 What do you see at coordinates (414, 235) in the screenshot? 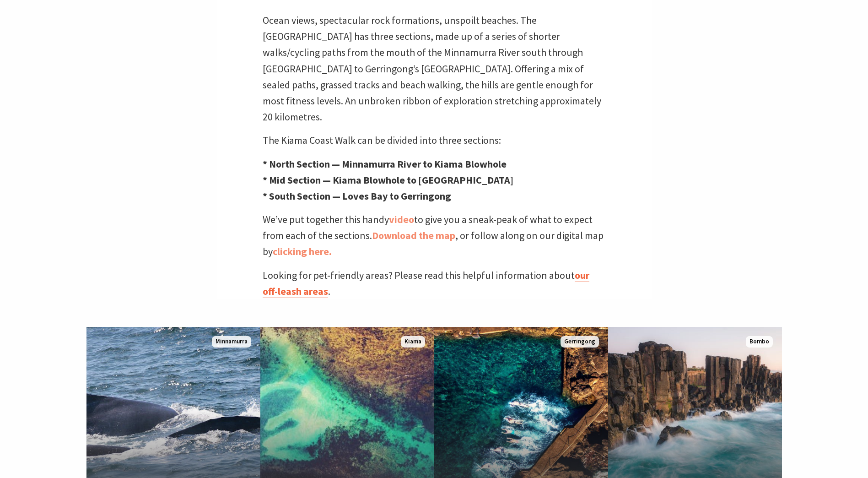
I see `a: Download the map` at bounding box center [414, 235].